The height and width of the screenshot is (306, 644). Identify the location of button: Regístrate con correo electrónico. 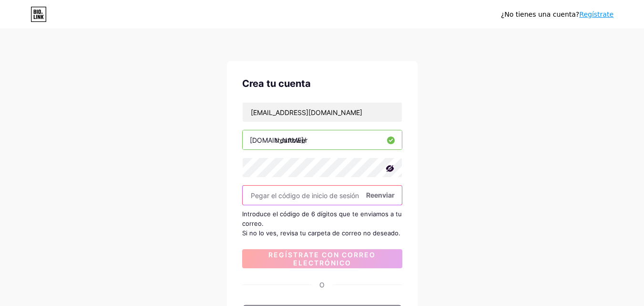
(322, 259).